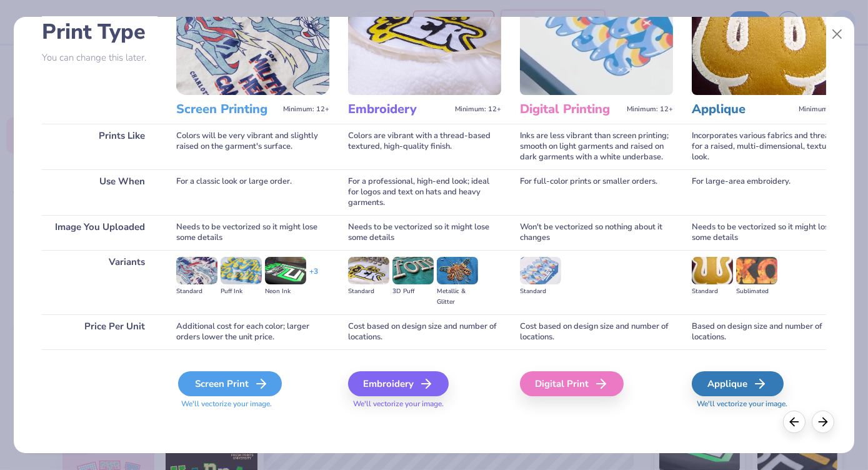  Describe the element at coordinates (458, 297) in the screenshot. I see `div: Metallic & Glitter` at that location.